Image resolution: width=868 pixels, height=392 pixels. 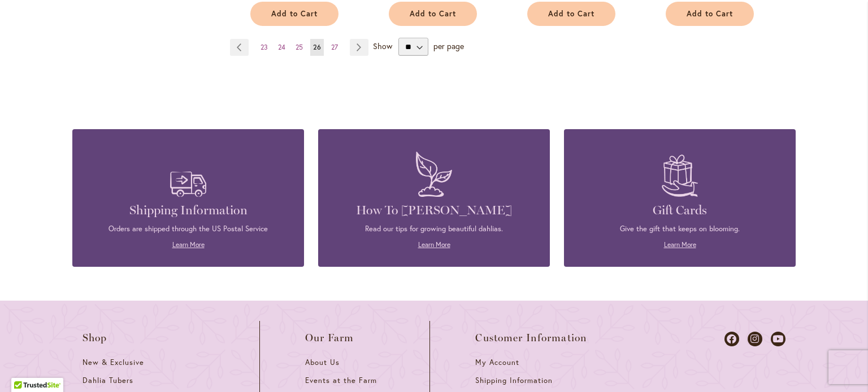 I want to click on span: About Us, so click(x=322, y=362).